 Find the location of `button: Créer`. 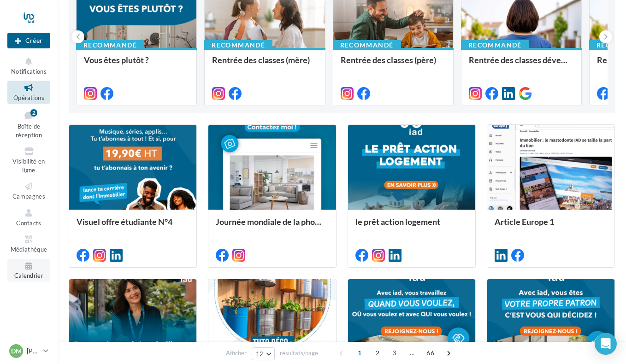

button: Créer is located at coordinates (29, 41).